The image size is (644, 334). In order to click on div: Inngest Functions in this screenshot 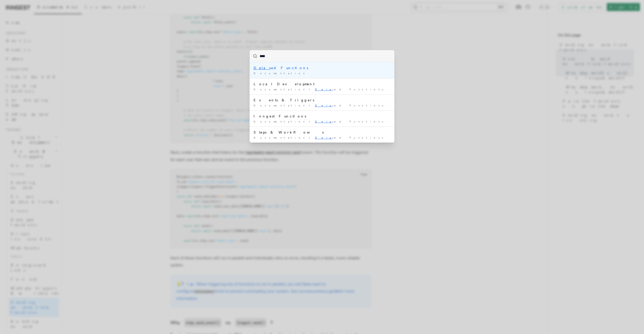, I will do `click(322, 116)`.